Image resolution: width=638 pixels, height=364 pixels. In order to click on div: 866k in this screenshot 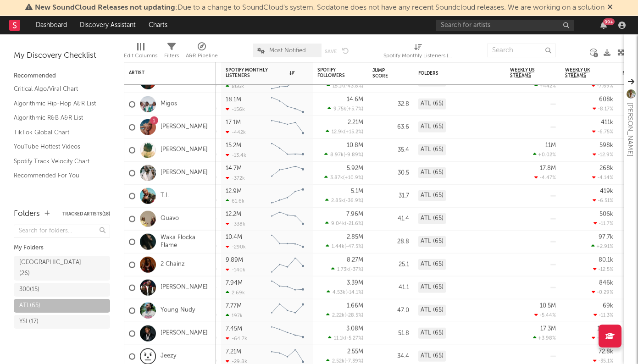, I will do `click(235, 85)`.